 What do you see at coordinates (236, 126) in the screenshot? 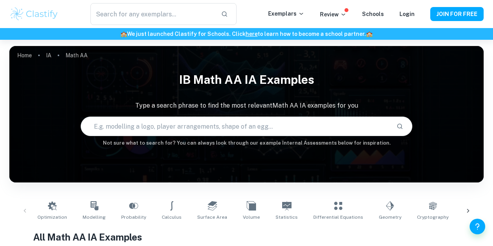
I see `input: E.g. modelling a logo, player arrangements, shape of an egg...` at bounding box center [236, 126].